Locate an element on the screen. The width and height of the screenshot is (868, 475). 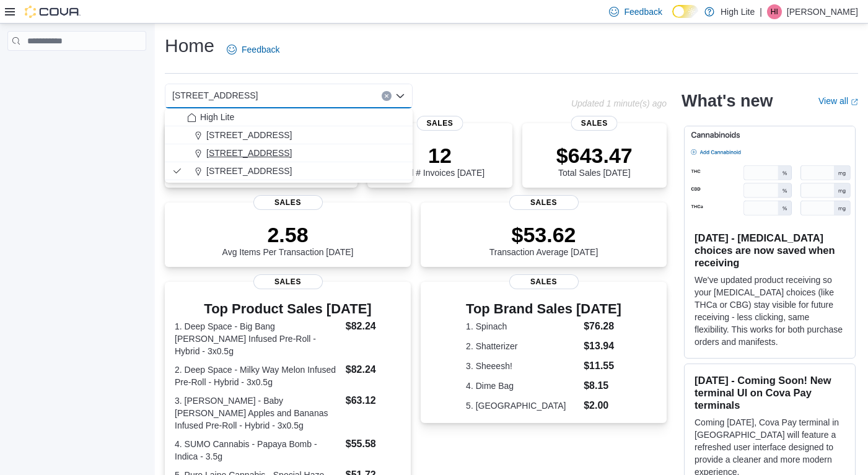
button: Clear input is located at coordinates (386, 96).